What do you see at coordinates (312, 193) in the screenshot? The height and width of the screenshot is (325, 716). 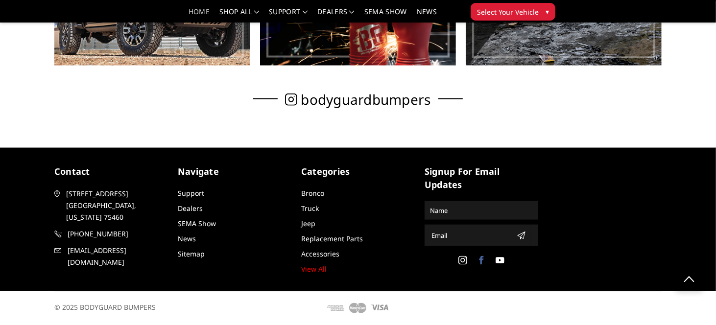 I see `a: Bronco` at bounding box center [312, 193].